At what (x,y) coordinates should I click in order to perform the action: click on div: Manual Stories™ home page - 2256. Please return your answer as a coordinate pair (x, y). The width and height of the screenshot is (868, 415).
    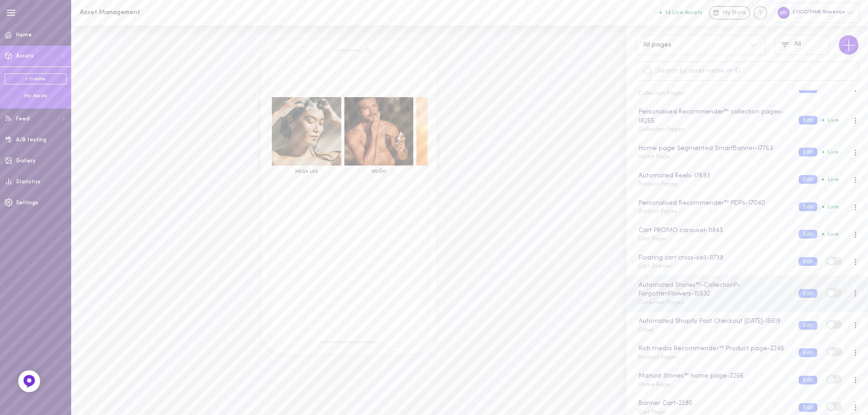
    Looking at the image, I should click on (713, 376).